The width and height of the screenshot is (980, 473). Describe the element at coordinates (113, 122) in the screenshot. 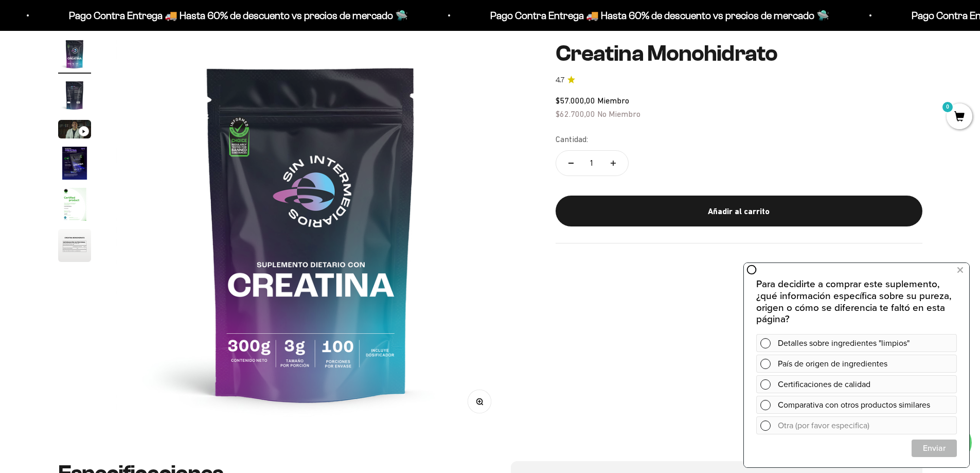

I see `div: Certificaciones de calidad` at that location.